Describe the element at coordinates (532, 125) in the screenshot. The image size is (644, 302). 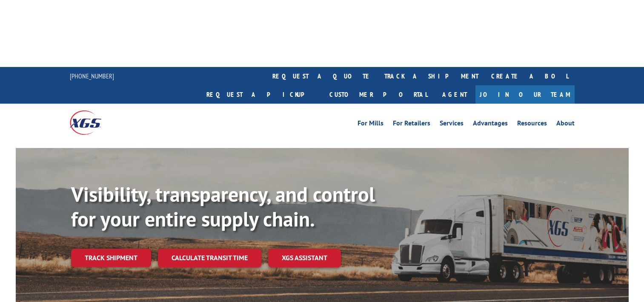
I see `a: Resources` at that location.